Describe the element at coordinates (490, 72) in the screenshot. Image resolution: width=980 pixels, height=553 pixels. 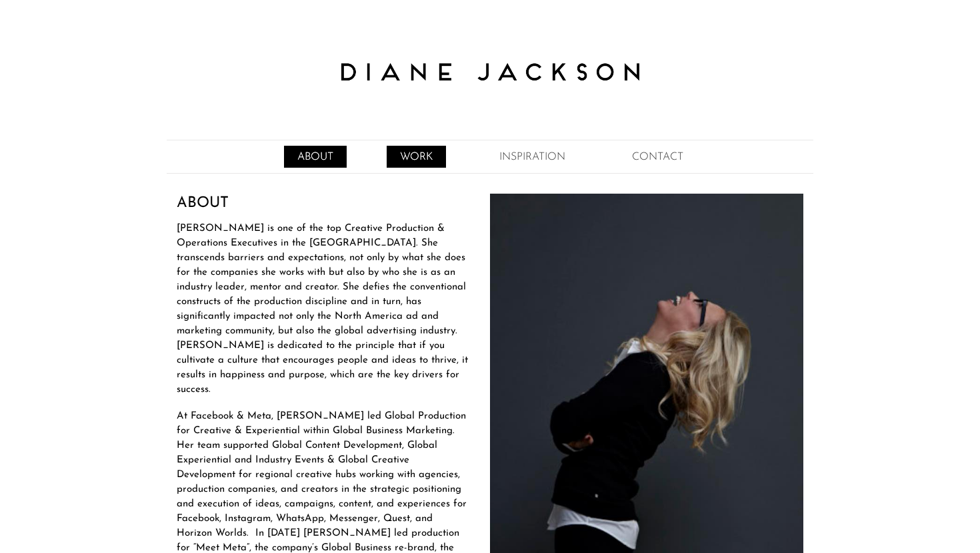
I see `img: Diane Jackson` at that location.